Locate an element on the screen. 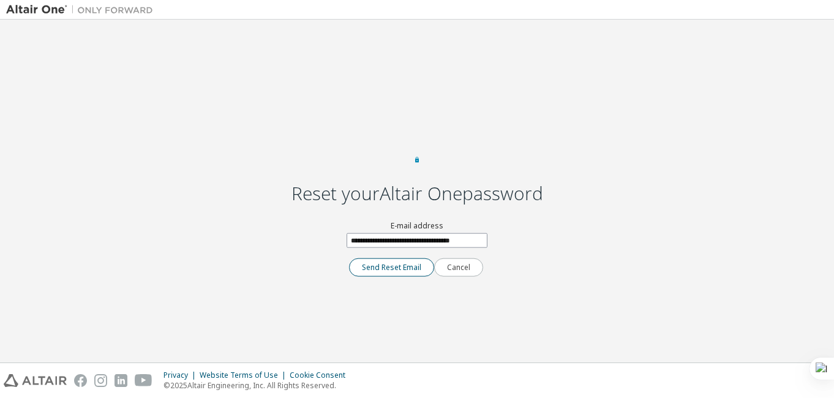 The width and height of the screenshot is (834, 398). button: Send Reset Email is located at coordinates (391, 267).